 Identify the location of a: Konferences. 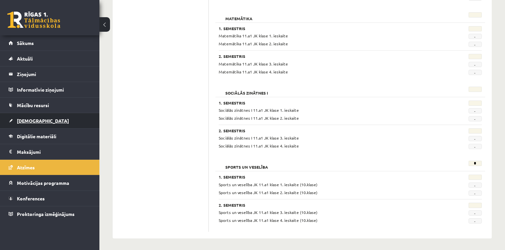
(50, 199).